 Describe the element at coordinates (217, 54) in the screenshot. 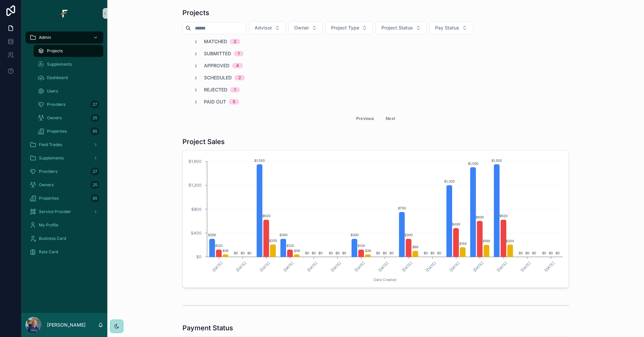

I see `span: Submitted` at that location.